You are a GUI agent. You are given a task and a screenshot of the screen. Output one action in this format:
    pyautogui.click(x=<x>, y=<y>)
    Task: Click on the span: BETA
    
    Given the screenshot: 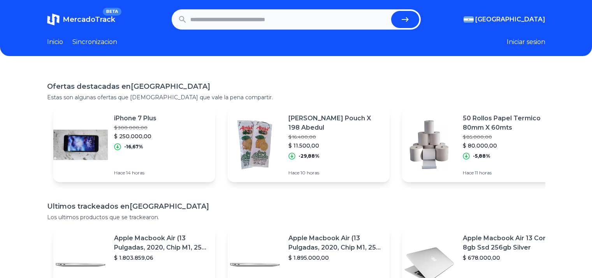 What is the action you would take?
    pyautogui.click(x=112, y=12)
    